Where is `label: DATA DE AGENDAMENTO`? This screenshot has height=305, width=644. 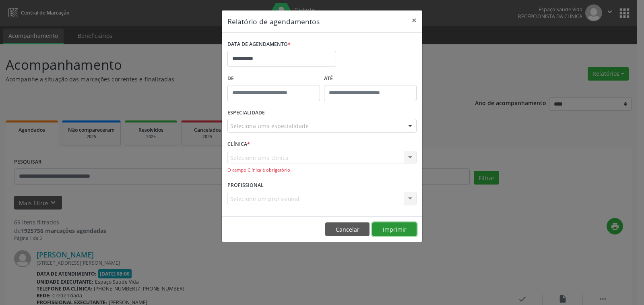 label: DATA DE AGENDAMENTO is located at coordinates (259, 44).